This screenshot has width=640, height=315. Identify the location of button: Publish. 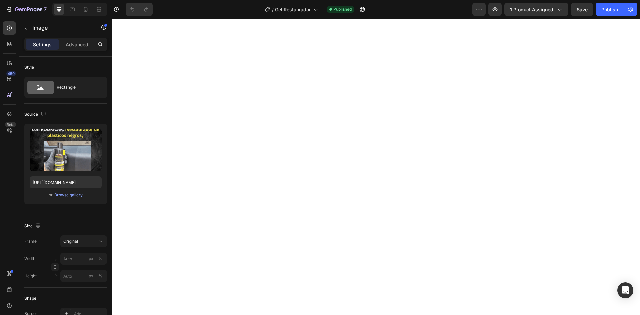
(610, 9).